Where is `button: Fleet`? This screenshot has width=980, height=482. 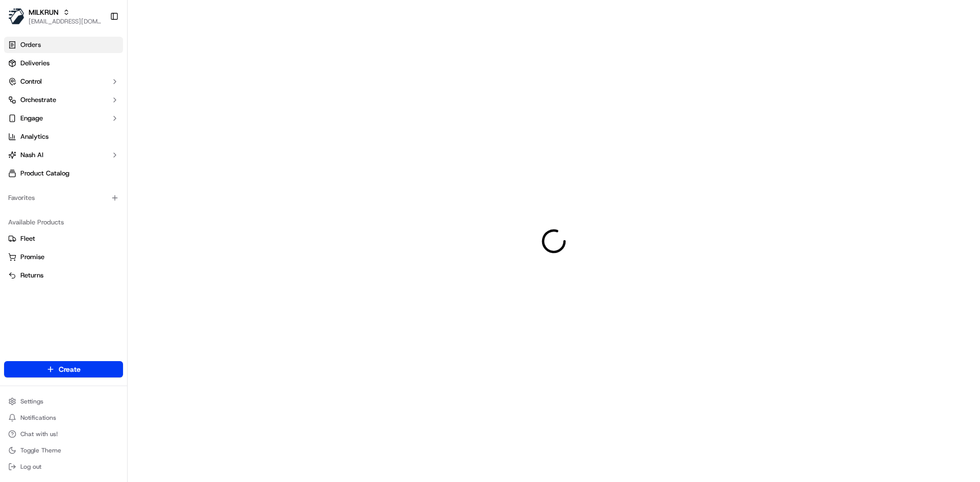 button: Fleet is located at coordinates (63, 239).